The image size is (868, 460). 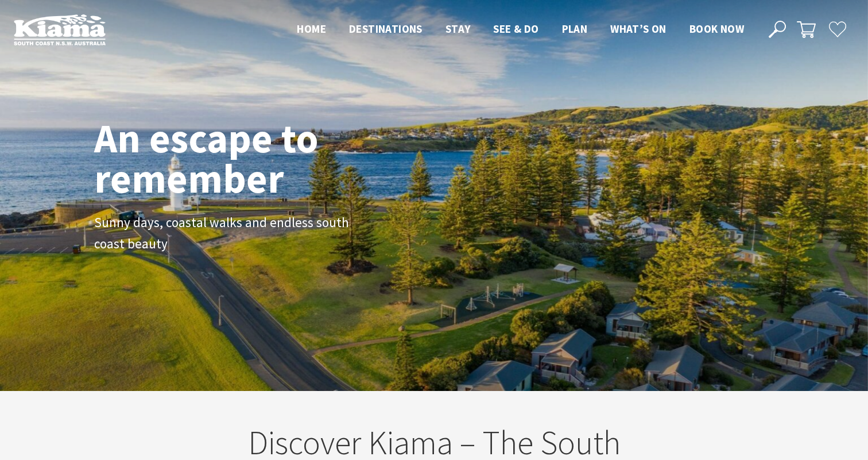 What do you see at coordinates (716, 29) in the screenshot?
I see `span: Book now` at bounding box center [716, 29].